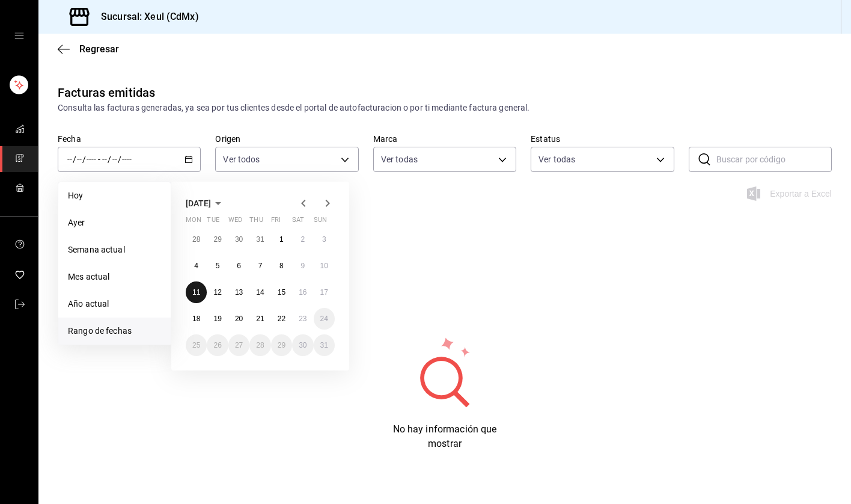 Image resolution: width=851 pixels, height=504 pixels. What do you see at coordinates (238, 345) in the screenshot?
I see `abbr: August 27, 2025` at bounding box center [238, 345].